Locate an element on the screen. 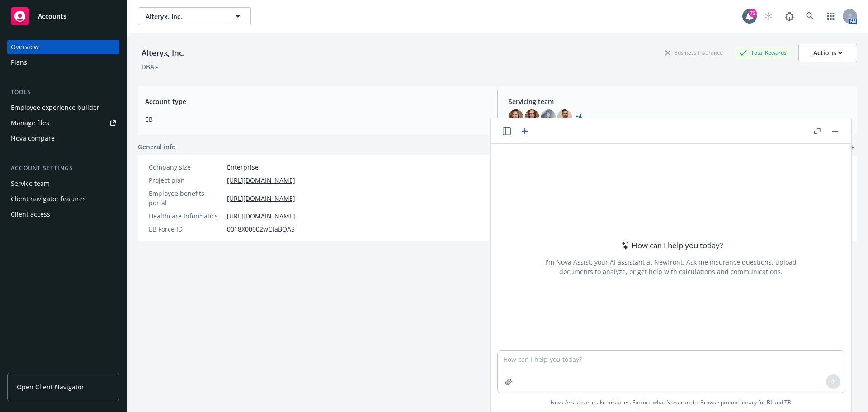 The width and height of the screenshot is (868, 412). div: Plans is located at coordinates (19, 62).